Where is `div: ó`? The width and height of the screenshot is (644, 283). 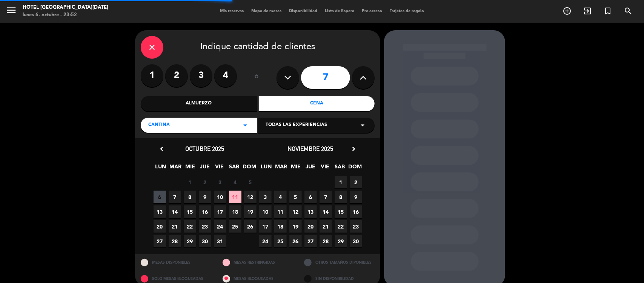 div: ó is located at coordinates (256, 78).